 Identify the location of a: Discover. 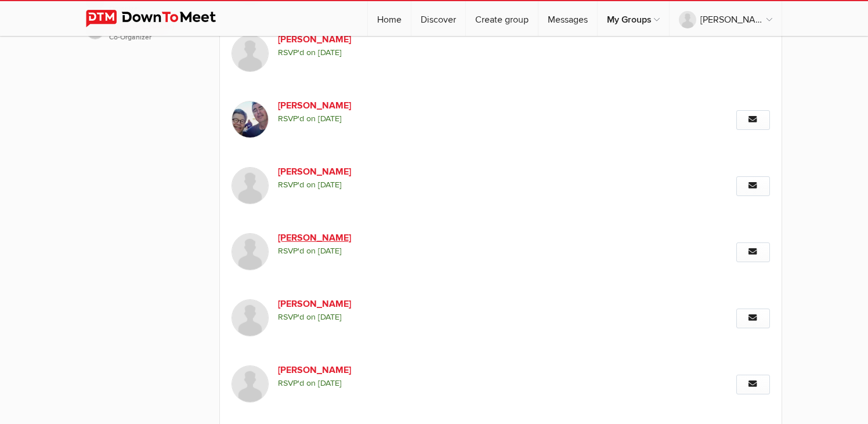
(438, 19).